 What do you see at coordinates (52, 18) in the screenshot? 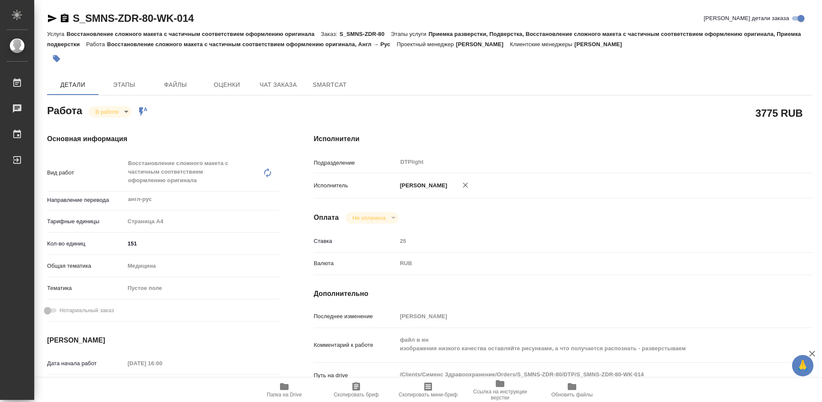
I see `button: Скопировать ссылку для ЯМессенджера` at bounding box center [52, 18].